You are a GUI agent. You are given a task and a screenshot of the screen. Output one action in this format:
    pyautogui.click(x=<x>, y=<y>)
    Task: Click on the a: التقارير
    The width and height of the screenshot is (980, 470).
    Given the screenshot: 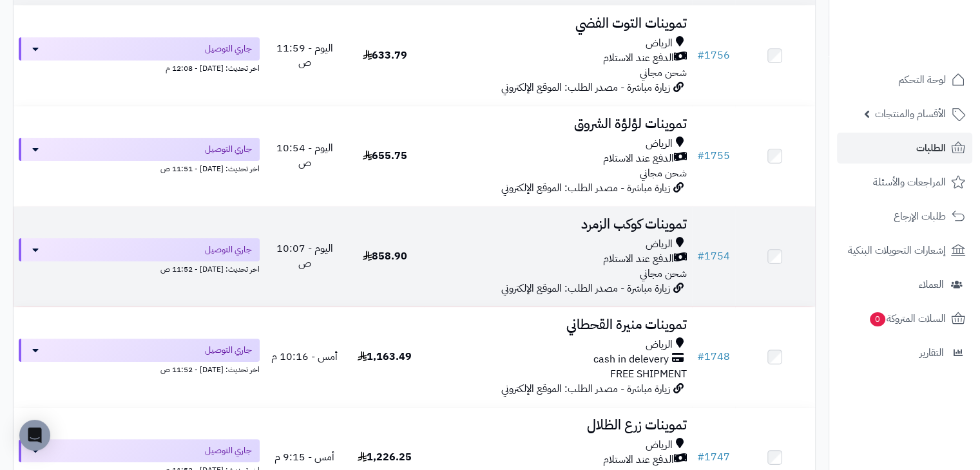 What is the action you would take?
    pyautogui.click(x=905, y=353)
    